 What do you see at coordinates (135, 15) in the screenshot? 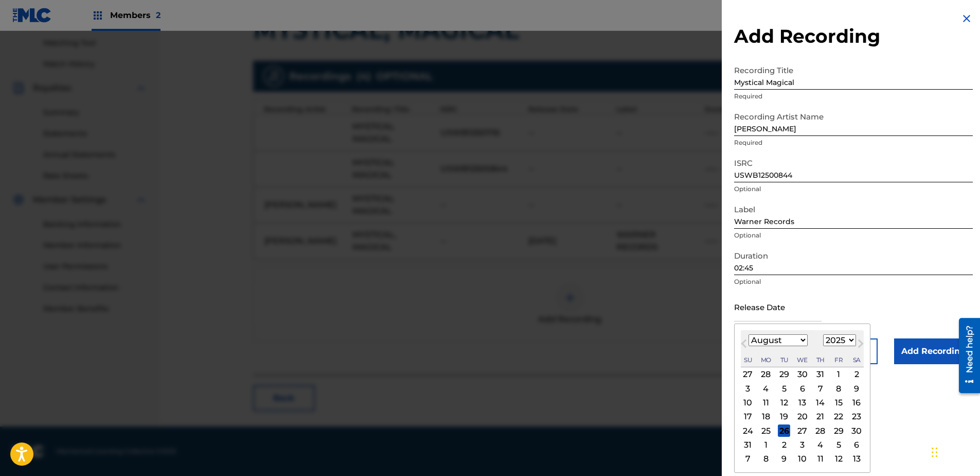
I see `span: Members` at bounding box center [135, 15].